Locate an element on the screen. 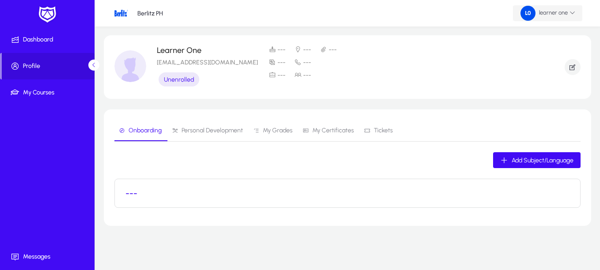 Image resolution: width=600 pixels, height=270 pixels. span: Tickets is located at coordinates (383, 131).